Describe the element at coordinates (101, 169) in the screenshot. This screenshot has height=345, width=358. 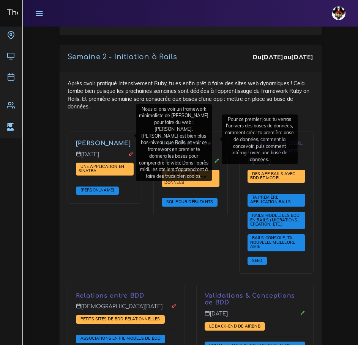
I see `a: Une application en Sinatra` at that location.